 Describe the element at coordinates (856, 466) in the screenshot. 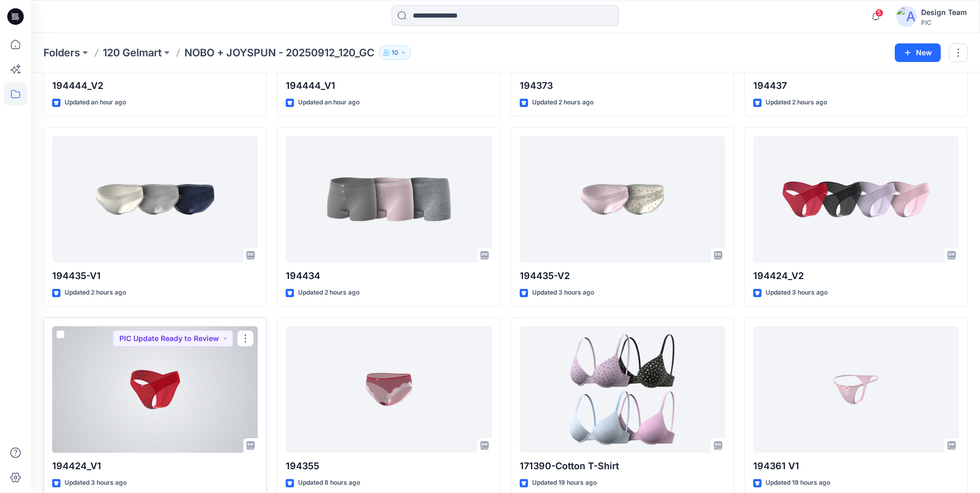

I see `p: 194361 V1` at that location.